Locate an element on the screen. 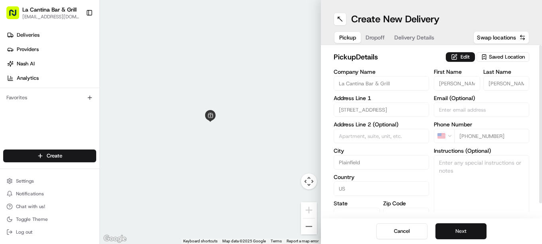 This screenshot has width=542, height=244. label: Zip Code is located at coordinates (407, 204).